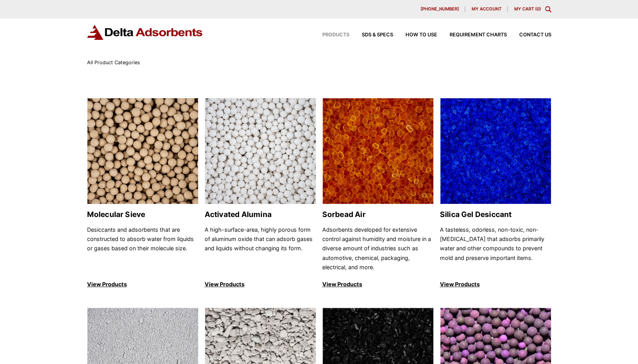 The width and height of the screenshot is (638, 364). Describe the element at coordinates (143, 193) in the screenshot. I see `a: Molecular Sieve Molecular Sieve Desiccants and adsorbents that are constructed to absorb water fr...` at that location.